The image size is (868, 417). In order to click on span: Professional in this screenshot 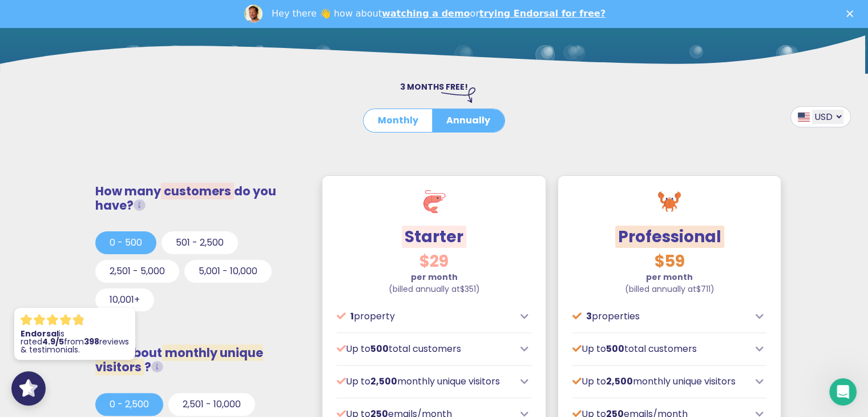, I will do `click(670, 236)`.